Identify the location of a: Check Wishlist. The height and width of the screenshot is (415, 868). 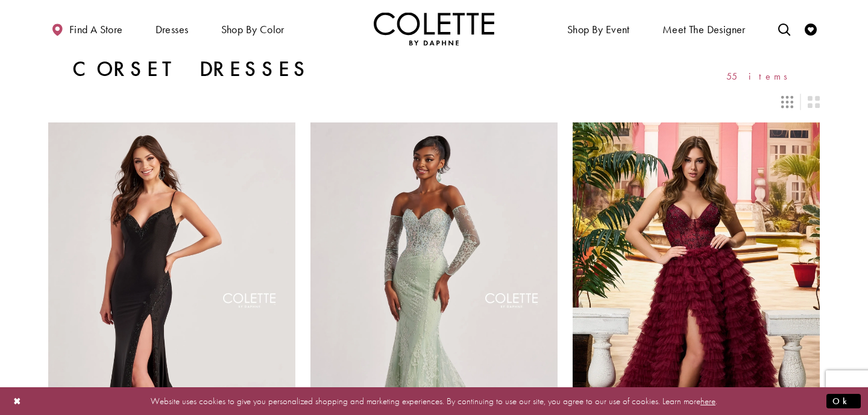
(810, 28).